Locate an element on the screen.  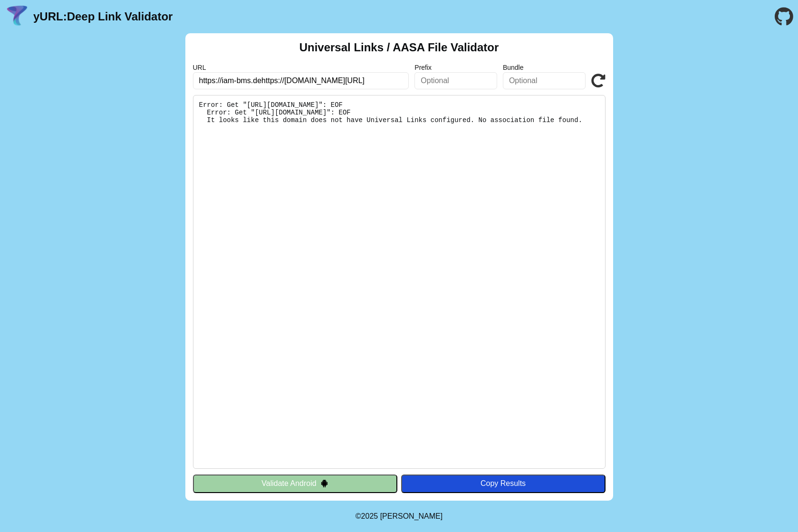
img: droidIcon.svg is located at coordinates (324, 483).